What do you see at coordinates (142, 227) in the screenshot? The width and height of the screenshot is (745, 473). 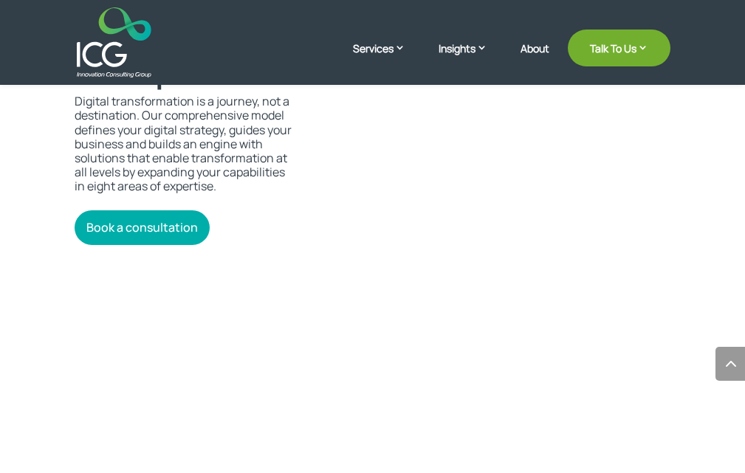 I see `a: Book a consultation` at bounding box center [142, 227].